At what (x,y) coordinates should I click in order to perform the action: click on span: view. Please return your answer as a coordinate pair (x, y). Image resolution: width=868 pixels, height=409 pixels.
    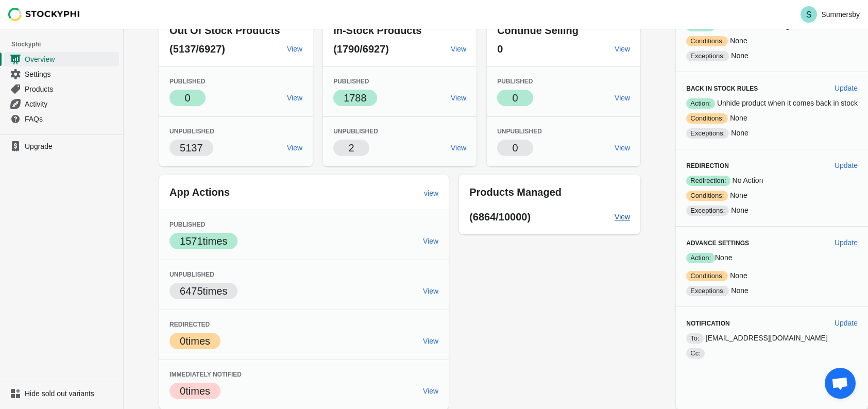
    Looking at the image, I should click on (431, 193).